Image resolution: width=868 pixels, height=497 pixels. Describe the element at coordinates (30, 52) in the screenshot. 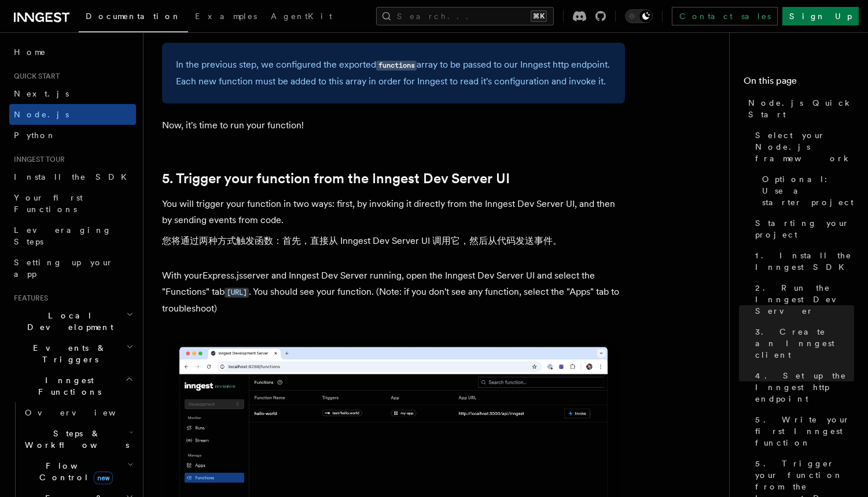

I see `span: Home` at that location.